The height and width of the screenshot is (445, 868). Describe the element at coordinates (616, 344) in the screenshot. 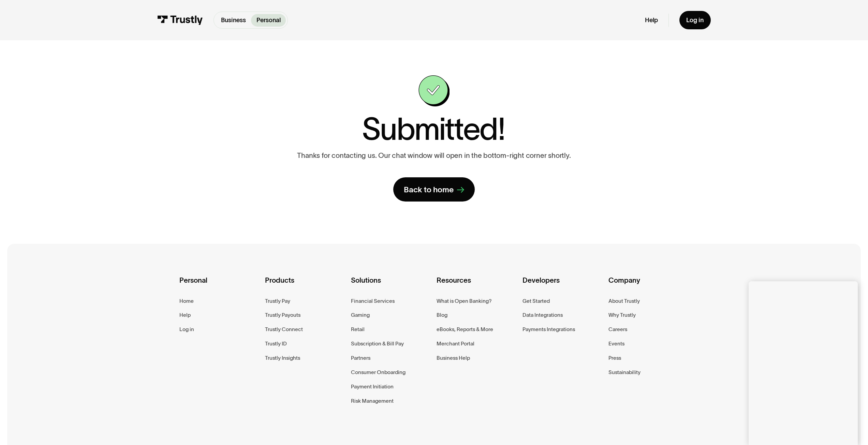

I see `div: Events` at that location.